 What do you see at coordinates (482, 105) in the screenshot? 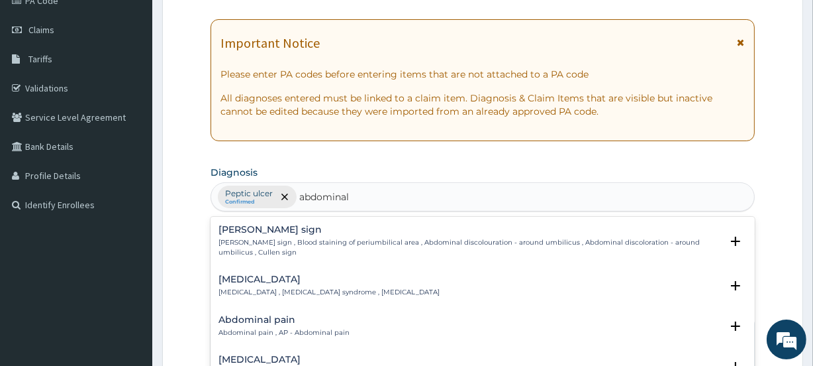
I see `p: All diagnoses entered must be linked to a claim item. Diagnosis & Claim Items that are visible bu...` at bounding box center [482, 105].